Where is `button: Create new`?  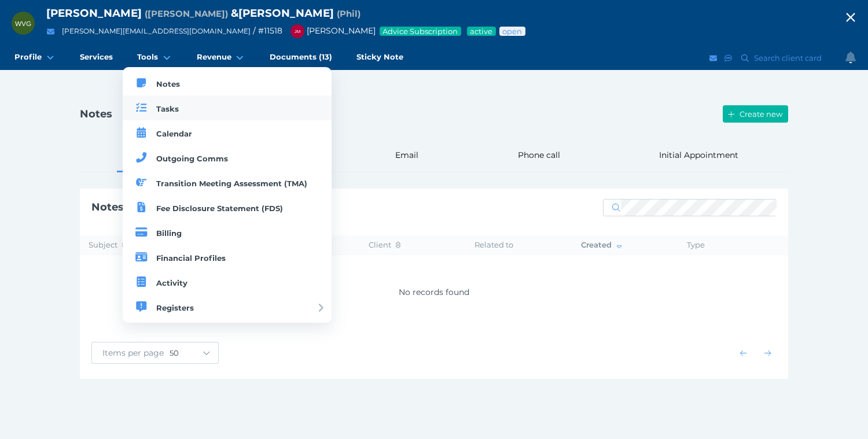 button: Create new is located at coordinates (755, 114).